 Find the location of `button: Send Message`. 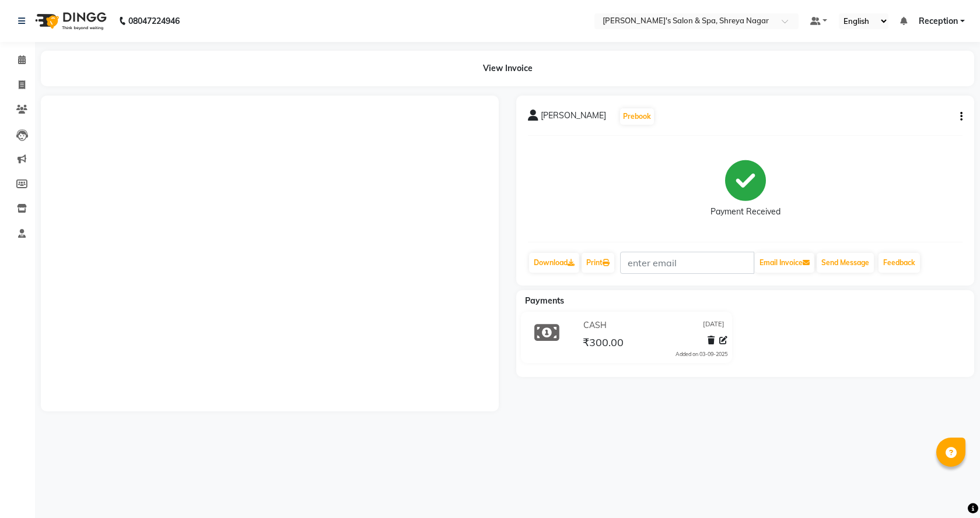

button: Send Message is located at coordinates (845, 263).